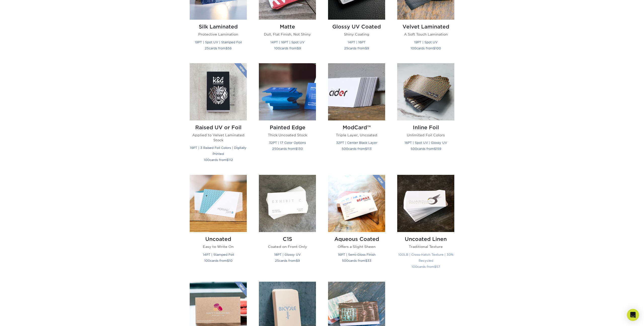 The image size is (644, 326). What do you see at coordinates (356, 42) in the screenshot?
I see `small: 14PT | 16PT` at bounding box center [356, 42].